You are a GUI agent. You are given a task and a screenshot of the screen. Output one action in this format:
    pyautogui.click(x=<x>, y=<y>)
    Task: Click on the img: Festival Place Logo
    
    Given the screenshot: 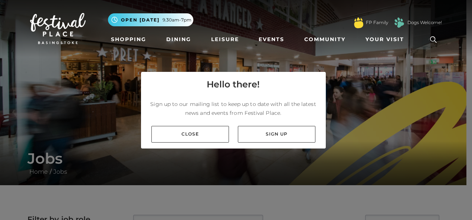 What is the action you would take?
    pyautogui.click(x=58, y=29)
    